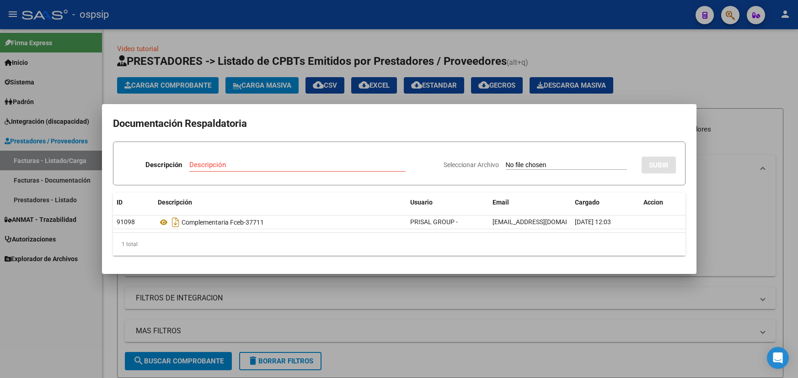  I want to click on h2: Documentación Respaldatoria, so click(399, 124).